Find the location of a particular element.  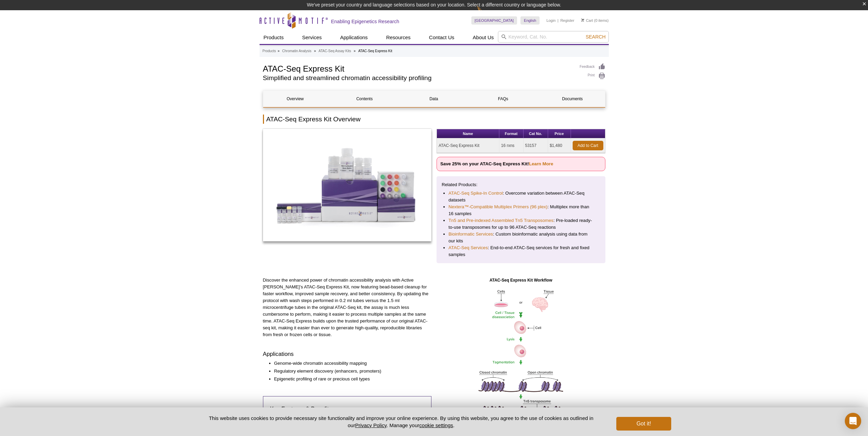

h3: Key Features & Benefits is located at coordinates (347, 409).